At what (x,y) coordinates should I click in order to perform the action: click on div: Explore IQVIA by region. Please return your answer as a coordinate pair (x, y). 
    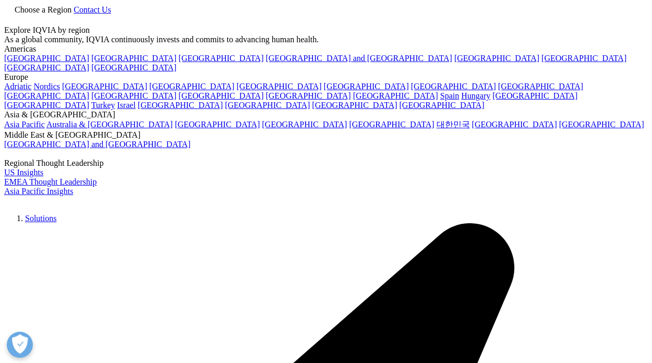
    Looking at the image, I should click on (326, 30).